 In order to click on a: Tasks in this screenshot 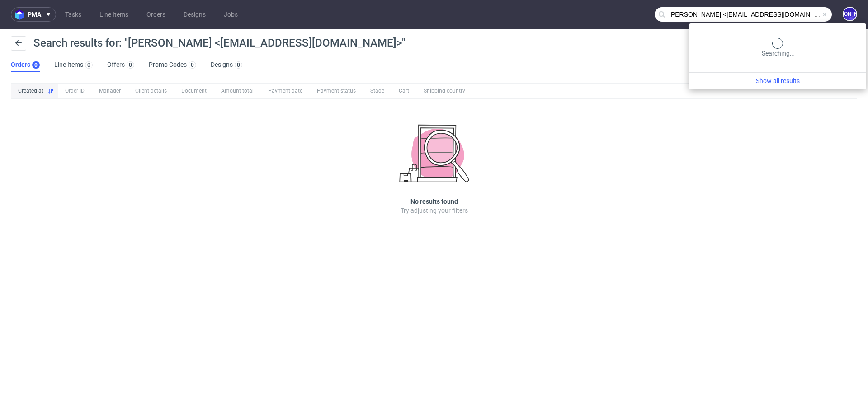, I will do `click(73, 14)`.